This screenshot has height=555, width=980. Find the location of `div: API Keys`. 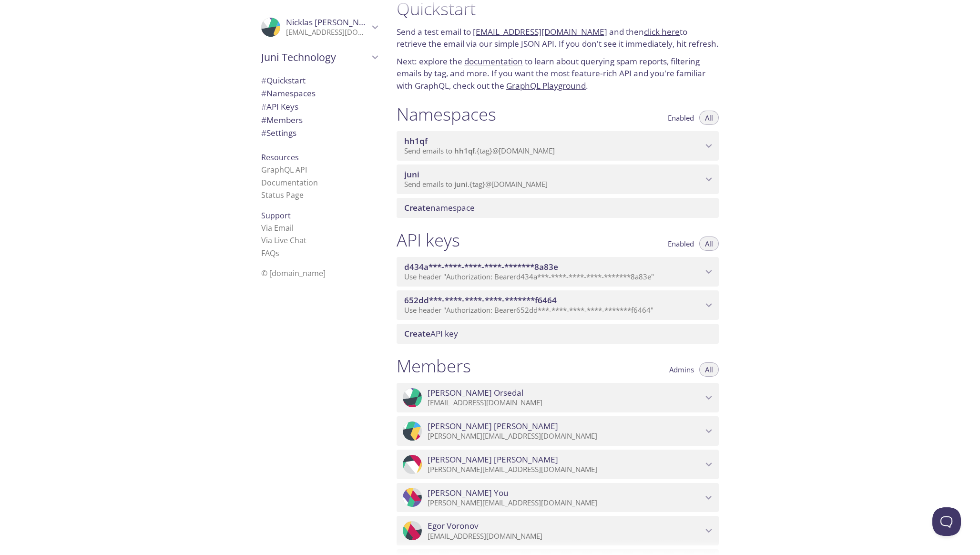

div: API Keys is located at coordinates (320, 107).